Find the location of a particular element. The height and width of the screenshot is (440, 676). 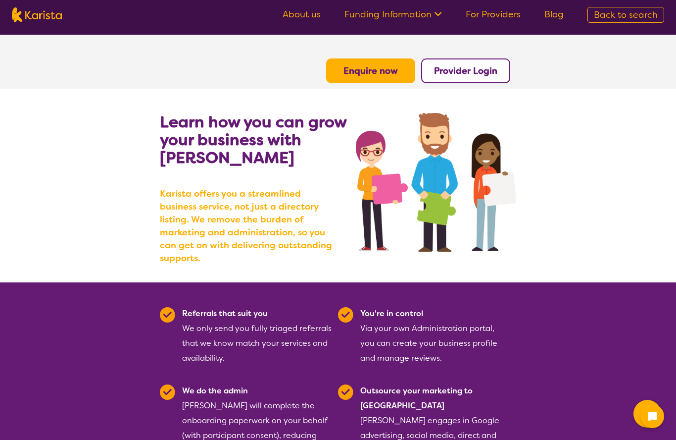

span: Back to search is located at coordinates (626, 15).